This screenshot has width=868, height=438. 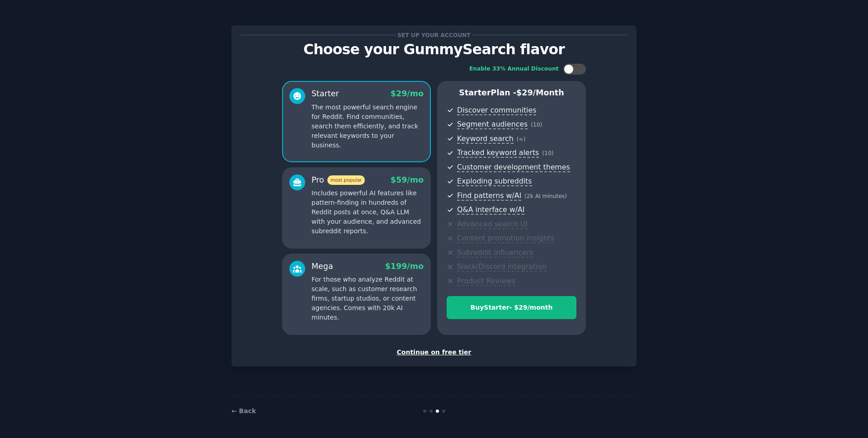 What do you see at coordinates (322, 266) in the screenshot?
I see `div: Mega` at bounding box center [322, 266].